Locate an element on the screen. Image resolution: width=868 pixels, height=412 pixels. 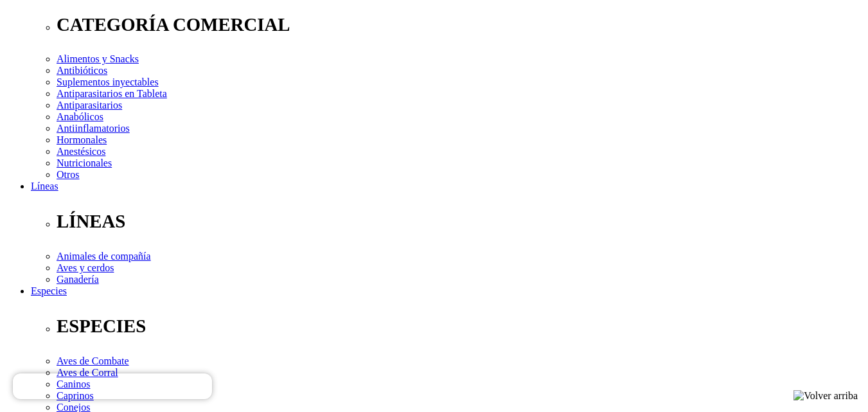
p: ESPECIES is located at coordinates (460, 326).